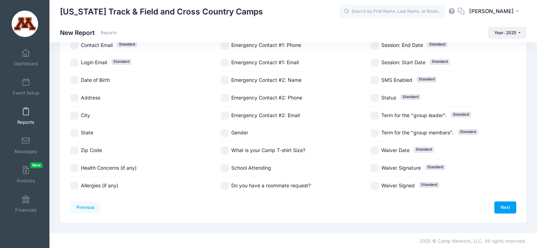 The height and width of the screenshot is (248, 537). Describe the element at coordinates (375, 168) in the screenshot. I see `input: Waiver SignatureStandard` at that location.